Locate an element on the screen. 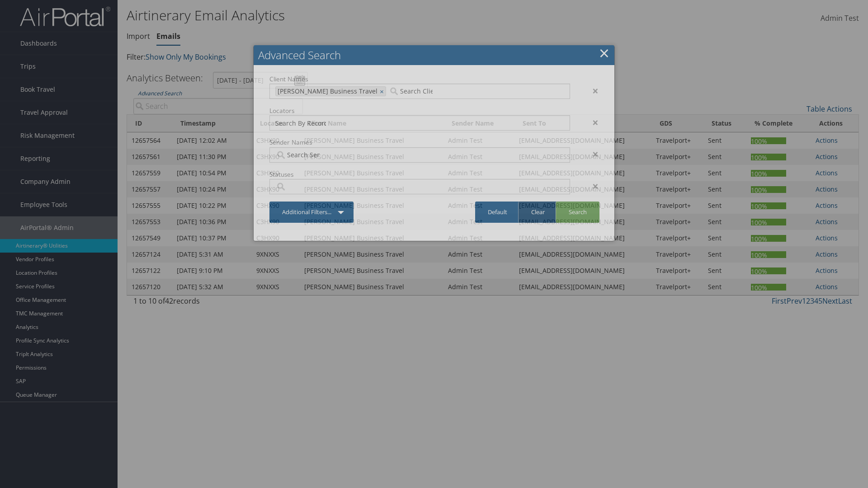  label: Sender Names is located at coordinates (419, 142).